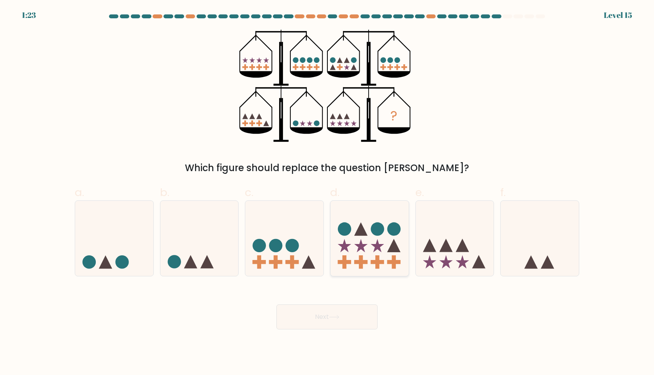 Image resolution: width=654 pixels, height=375 pixels. What do you see at coordinates (79, 192) in the screenshot?
I see `span: a.` at bounding box center [79, 192].